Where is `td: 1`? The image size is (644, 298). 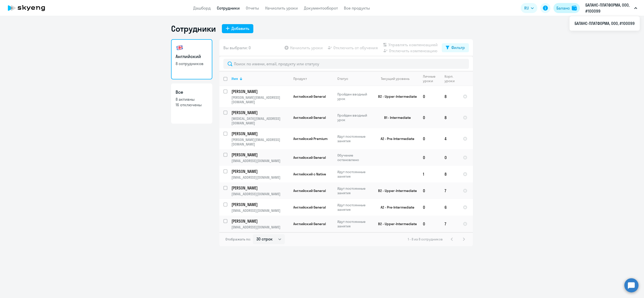 td: 1 is located at coordinates (430, 174).